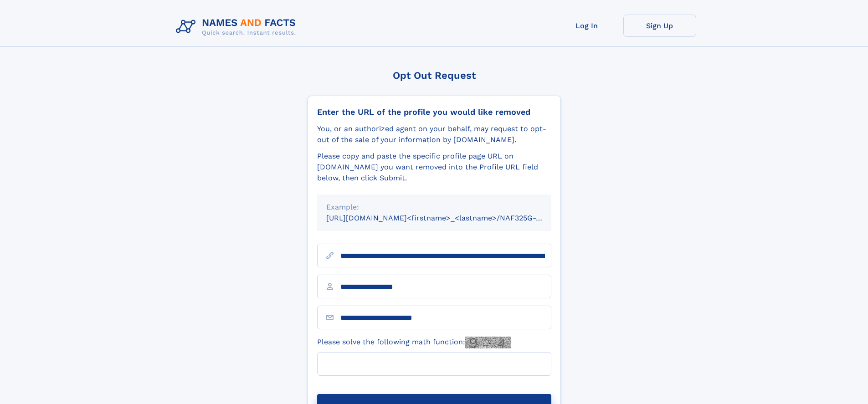 The image size is (868, 404). Describe the element at coordinates (434, 135) in the screenshot. I see `div: You, or an authorized agent on your behalf, may request to opt-out of the sale of your informatio...` at that location.